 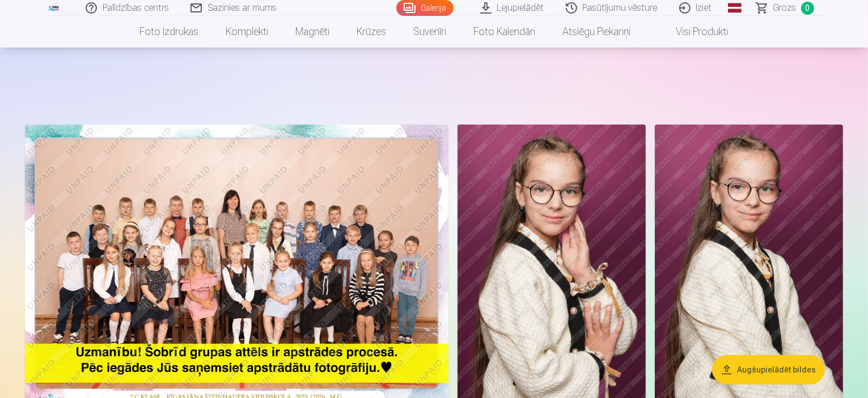 I want to click on a: Magnēti, so click(x=313, y=32).